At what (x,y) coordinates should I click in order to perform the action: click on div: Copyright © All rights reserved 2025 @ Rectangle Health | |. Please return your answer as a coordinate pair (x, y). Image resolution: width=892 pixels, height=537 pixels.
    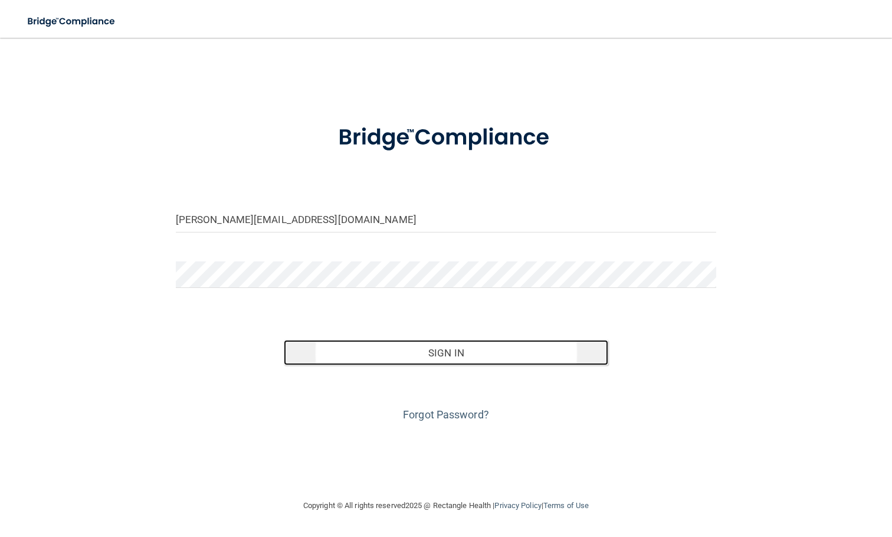
    Looking at the image, I should click on (446, 505).